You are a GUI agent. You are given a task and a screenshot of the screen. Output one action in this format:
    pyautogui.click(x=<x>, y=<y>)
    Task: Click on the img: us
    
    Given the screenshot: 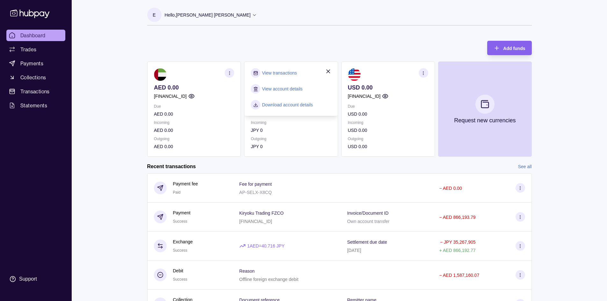 What is the action you would take?
    pyautogui.click(x=354, y=75)
    